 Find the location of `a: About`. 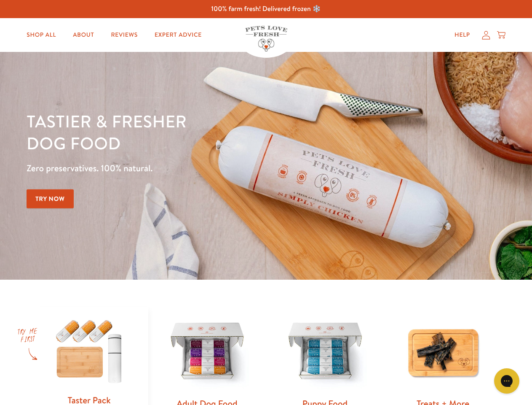

a: About is located at coordinates (83, 35).